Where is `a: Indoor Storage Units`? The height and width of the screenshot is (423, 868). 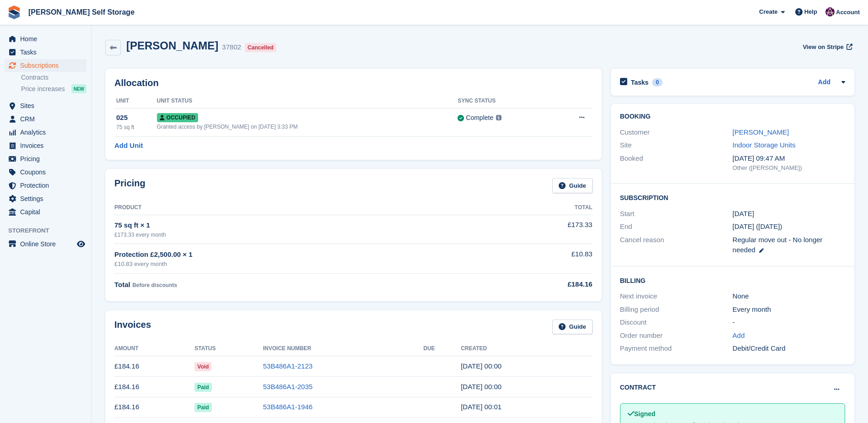 a: Indoor Storage Units is located at coordinates (764, 145).